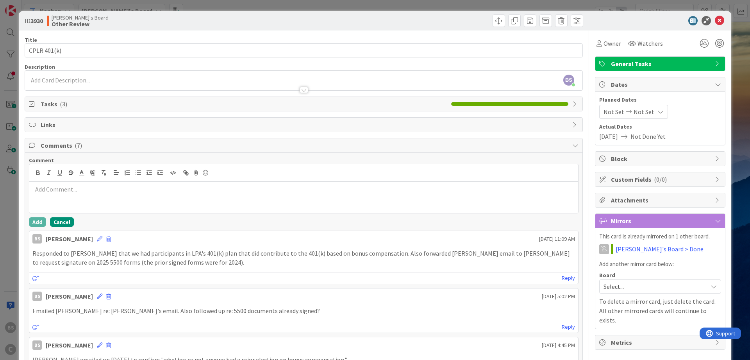  Describe the element at coordinates (654, 286) in the screenshot. I see `span: Select...` at that location.